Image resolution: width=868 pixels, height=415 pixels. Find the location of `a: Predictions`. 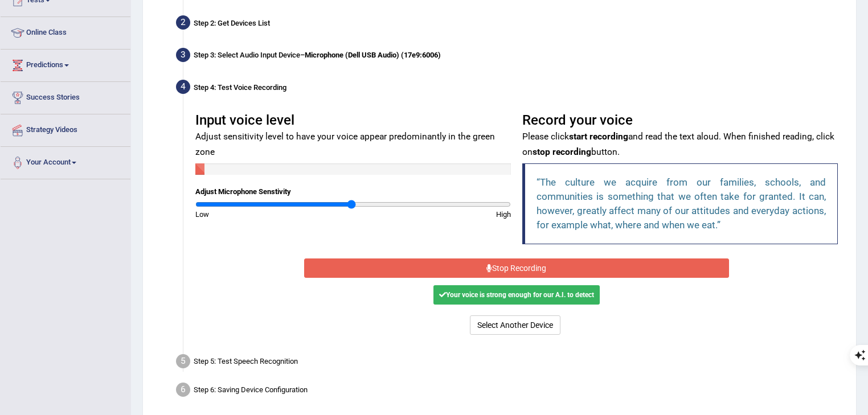

a: Predictions is located at coordinates (66, 64).